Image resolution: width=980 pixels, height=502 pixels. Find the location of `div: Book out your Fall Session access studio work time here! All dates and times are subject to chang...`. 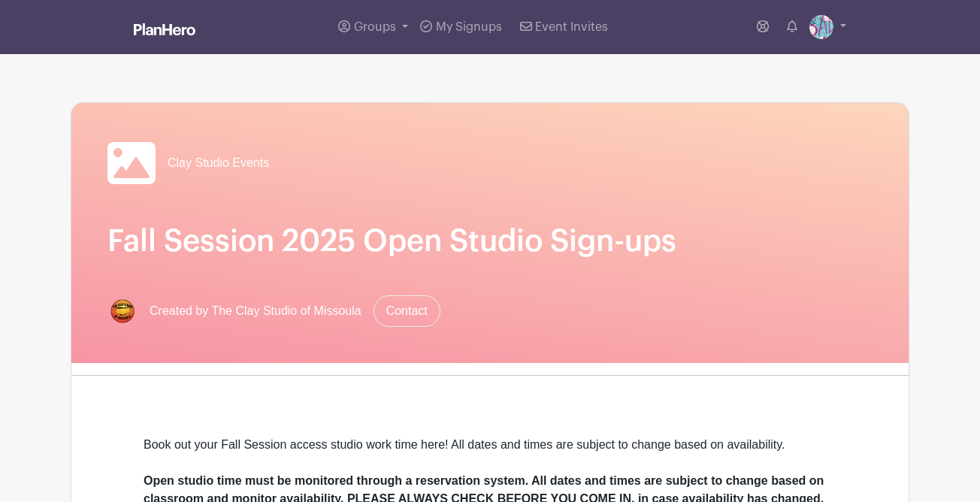

div: Book out your Fall Session access studio work time here! All dates and times are subject to chang... is located at coordinates (490, 454).